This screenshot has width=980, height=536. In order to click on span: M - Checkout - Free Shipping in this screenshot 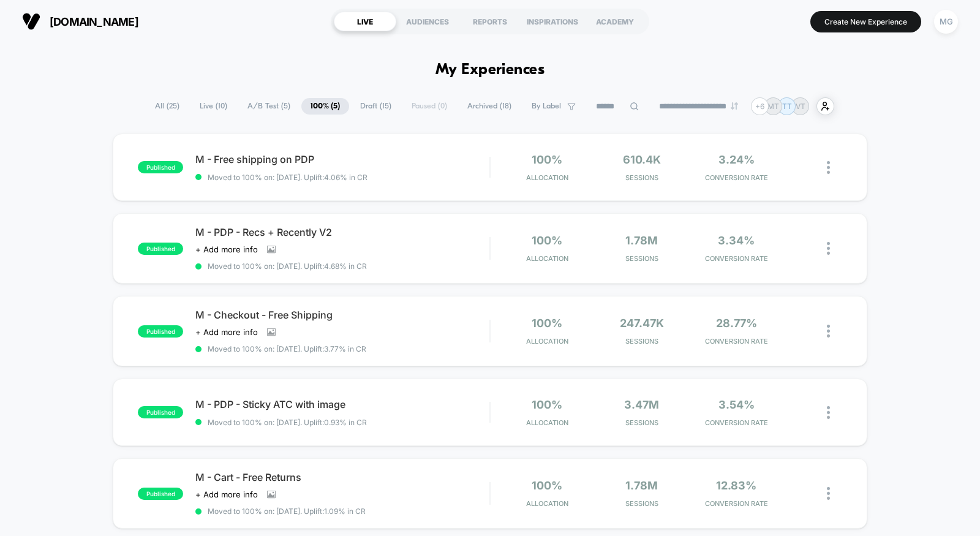, I will do `click(342, 315)`.